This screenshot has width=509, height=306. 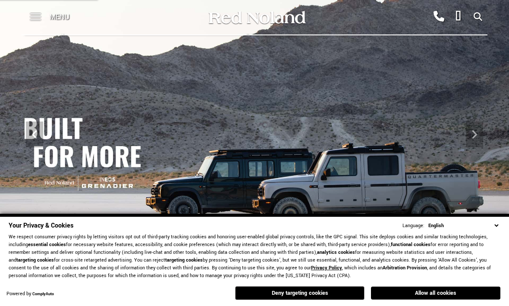 I want to click on select: Language Select, so click(x=463, y=225).